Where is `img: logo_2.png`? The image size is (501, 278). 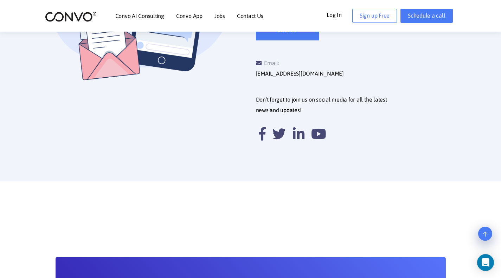 img: logo_2.png is located at coordinates (71, 17).